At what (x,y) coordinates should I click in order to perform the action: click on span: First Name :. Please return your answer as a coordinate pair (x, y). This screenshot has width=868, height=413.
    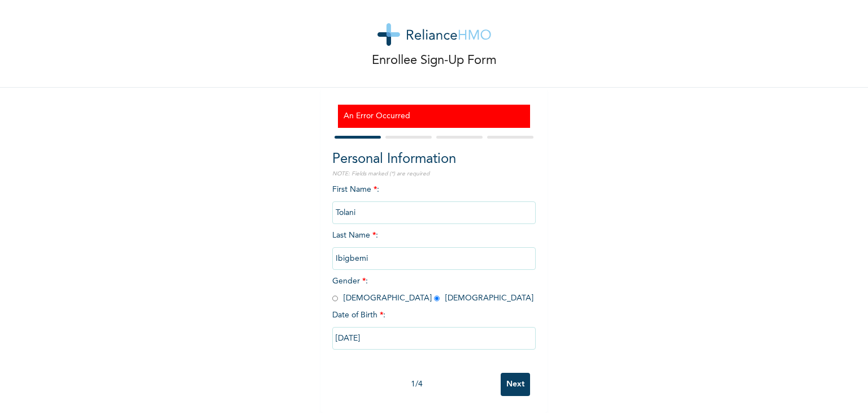
    Looking at the image, I should click on (434, 201).